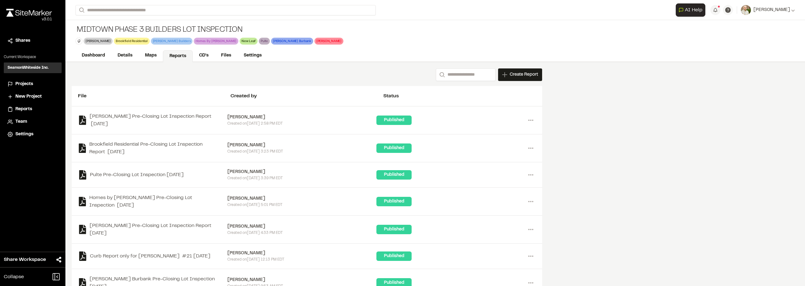  I want to click on span: Settings, so click(24, 135).